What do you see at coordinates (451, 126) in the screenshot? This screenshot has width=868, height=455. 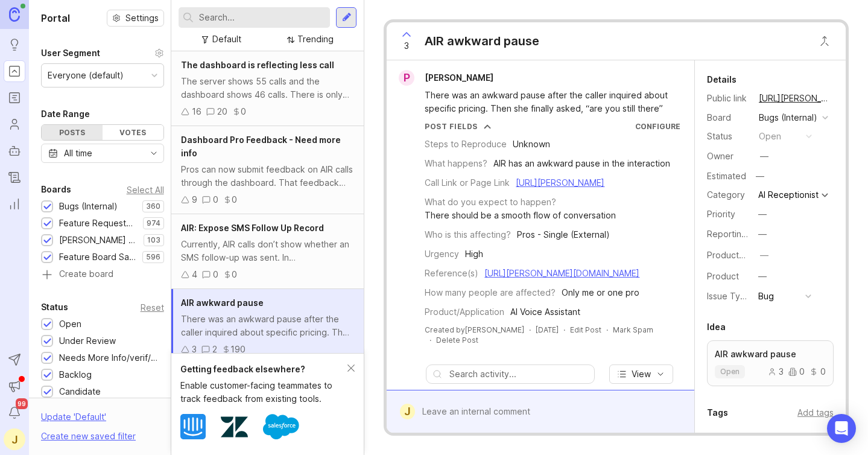 I see `div: Post Fields` at bounding box center [451, 126].